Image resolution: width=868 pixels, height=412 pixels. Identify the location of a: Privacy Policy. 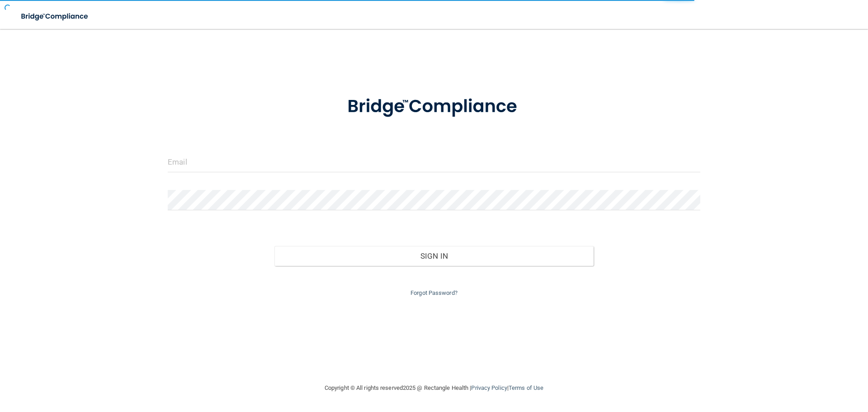
(489, 387).